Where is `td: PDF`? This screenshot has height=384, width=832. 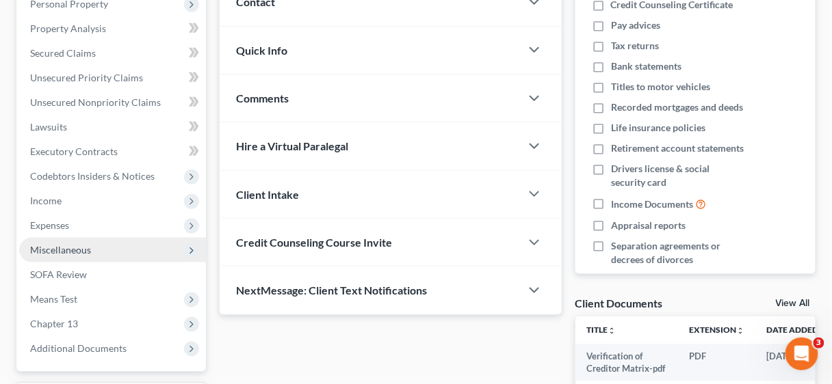
td: PDF is located at coordinates (716, 362).